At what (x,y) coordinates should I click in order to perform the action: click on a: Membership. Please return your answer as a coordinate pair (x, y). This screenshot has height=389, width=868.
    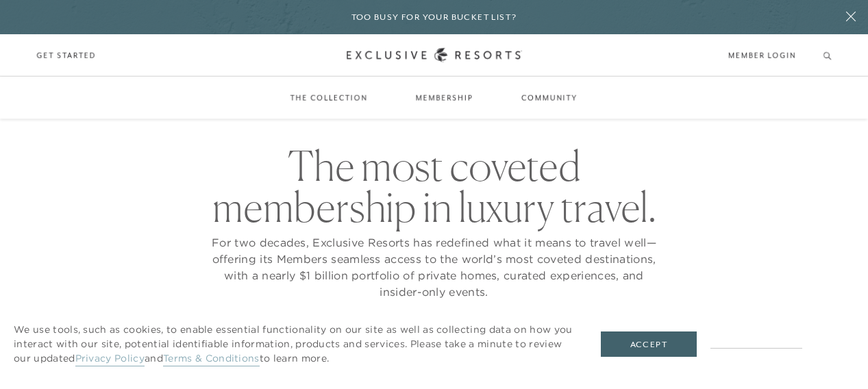
    Looking at the image, I should click on (444, 98).